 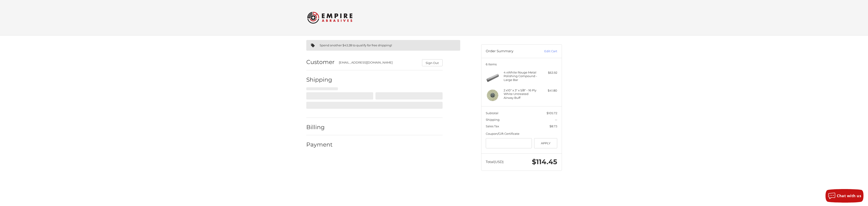 What do you see at coordinates (495, 161) in the screenshot?
I see `span: Total (USD)` at bounding box center [495, 161].